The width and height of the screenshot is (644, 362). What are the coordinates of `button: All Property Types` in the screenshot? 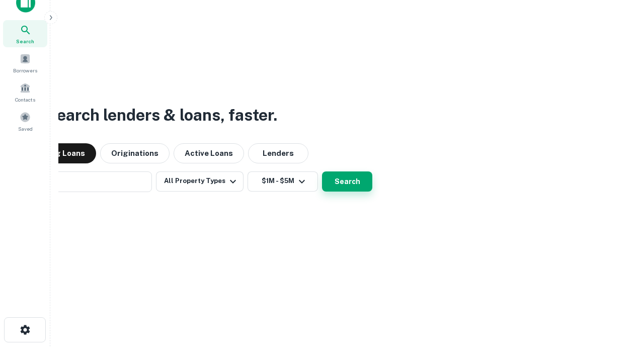 It's located at (200, 181).